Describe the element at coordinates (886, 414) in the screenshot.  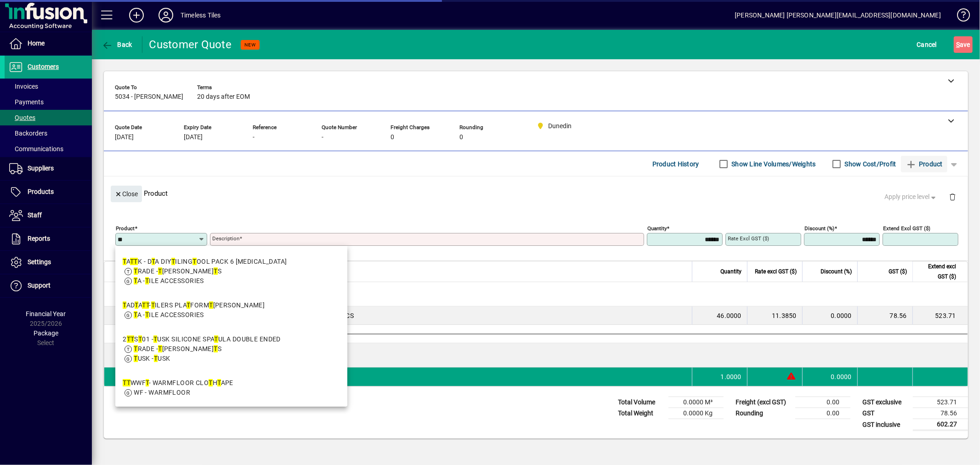
I see `td: GST` at that location.